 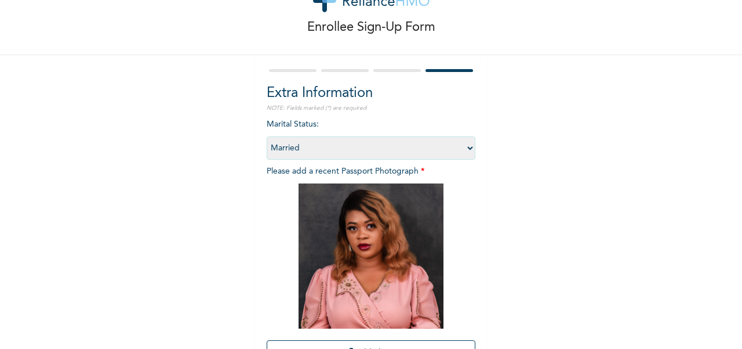 What do you see at coordinates (371, 93) in the screenshot?
I see `h2: Extra Information` at bounding box center [371, 93].